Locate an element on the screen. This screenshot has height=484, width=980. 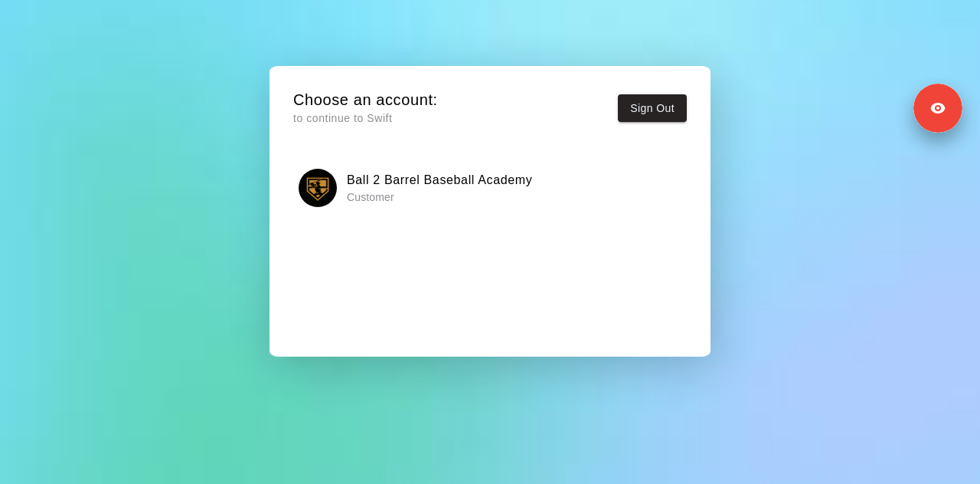
button: Ball 2 Barrel Baseball AcademyBall 2 Barrel Baseball Academy Customer is located at coordinates (490, 187).